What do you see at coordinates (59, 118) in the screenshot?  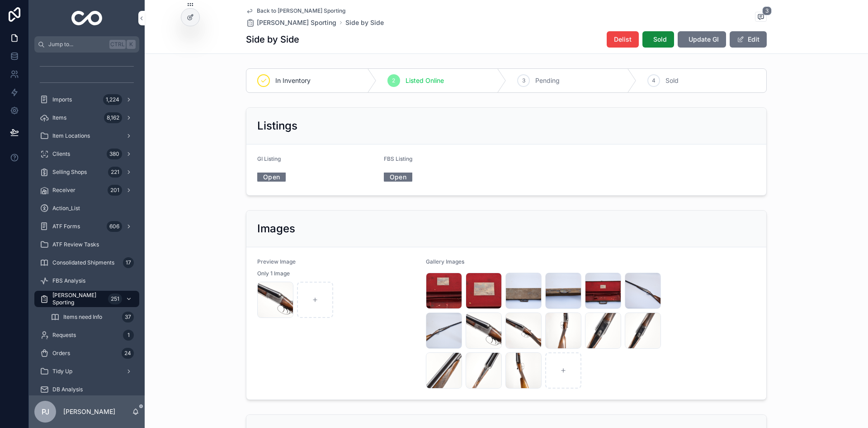 I see `span: Items` at bounding box center [59, 118].